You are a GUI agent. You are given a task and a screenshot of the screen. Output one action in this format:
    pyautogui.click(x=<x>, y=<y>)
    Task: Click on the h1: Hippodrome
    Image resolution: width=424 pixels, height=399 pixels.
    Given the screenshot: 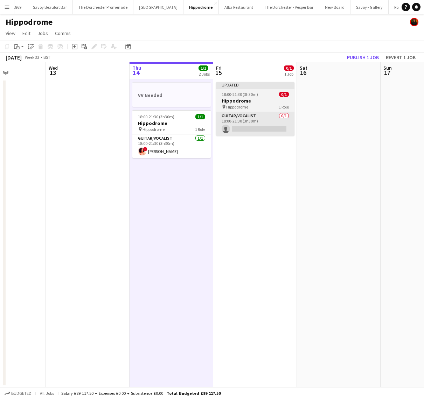 What is the action you would take?
    pyautogui.click(x=29, y=22)
    